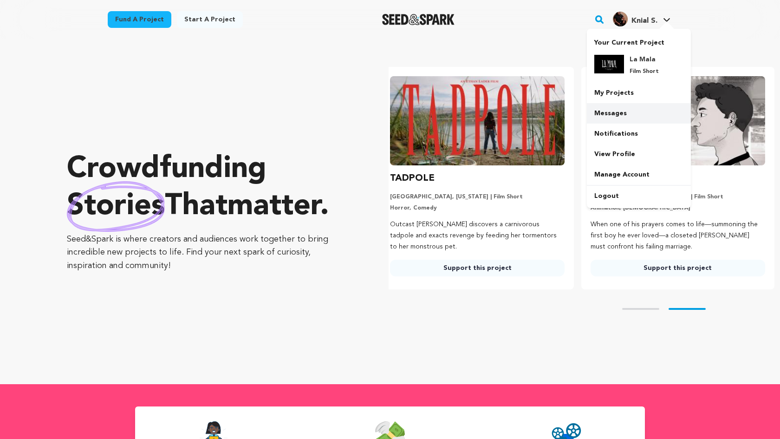 The width and height of the screenshot is (780, 439). What do you see at coordinates (620, 19) in the screenshot?
I see `img: e5b69cae1e12802e.jpg` at bounding box center [620, 19].